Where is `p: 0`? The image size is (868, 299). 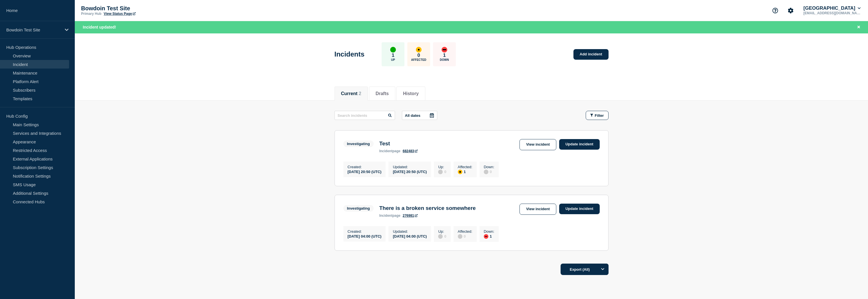
p: 0 is located at coordinates (418, 56).